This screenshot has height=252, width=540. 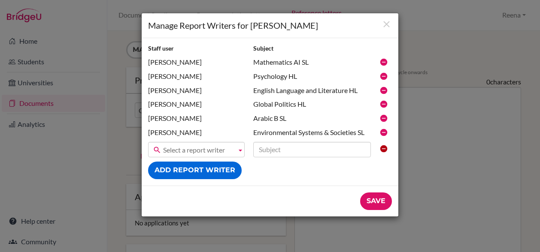 What do you see at coordinates (384, 149) in the screenshot?
I see `i: Clear report writer` at bounding box center [384, 149].